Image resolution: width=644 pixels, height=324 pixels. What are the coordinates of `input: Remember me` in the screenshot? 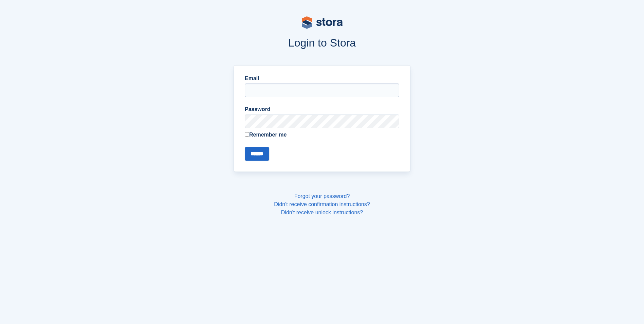 It's located at (247, 134).